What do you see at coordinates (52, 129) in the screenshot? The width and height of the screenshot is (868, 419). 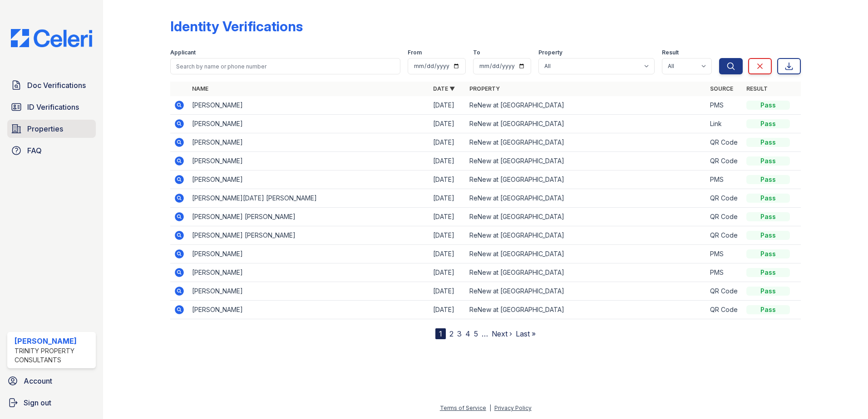 I see `a: Properties` at bounding box center [52, 129].